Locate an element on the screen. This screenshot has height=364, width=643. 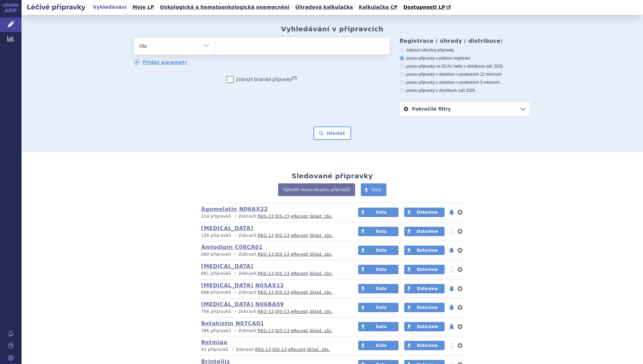
h2: Sledované přípravky is located at coordinates (333, 176).